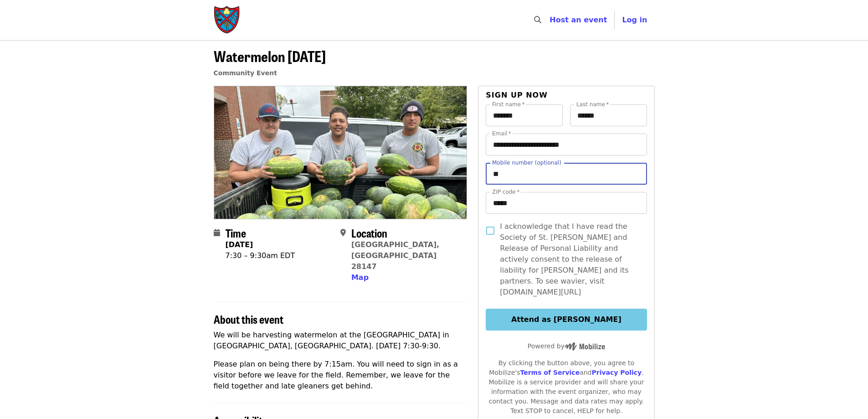 This screenshot has height=419, width=868. I want to click on input: Search, so click(551, 20).